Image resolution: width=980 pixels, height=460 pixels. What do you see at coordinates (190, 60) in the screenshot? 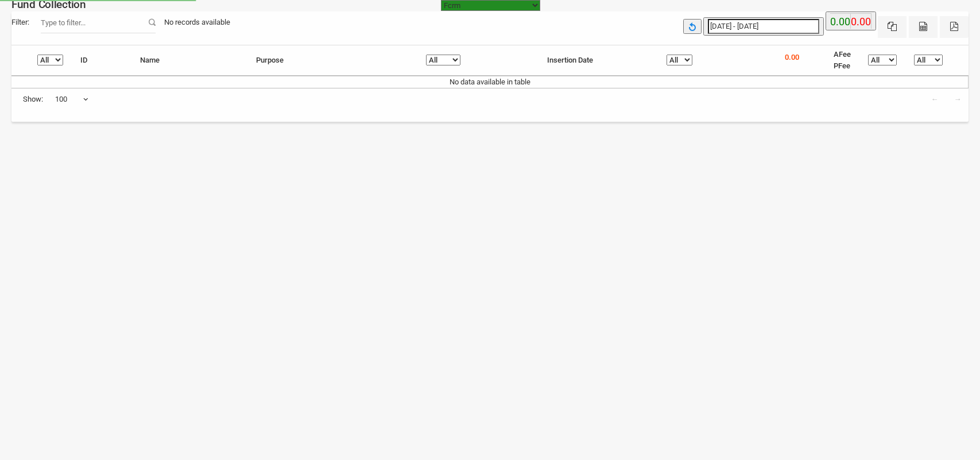
I see `th: Name` at bounding box center [190, 60].